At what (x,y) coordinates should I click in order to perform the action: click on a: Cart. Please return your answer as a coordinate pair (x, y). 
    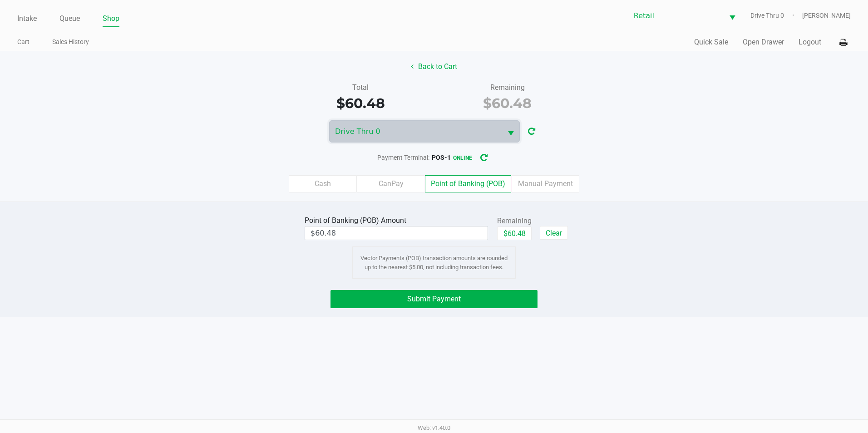
    Looking at the image, I should click on (23, 42).